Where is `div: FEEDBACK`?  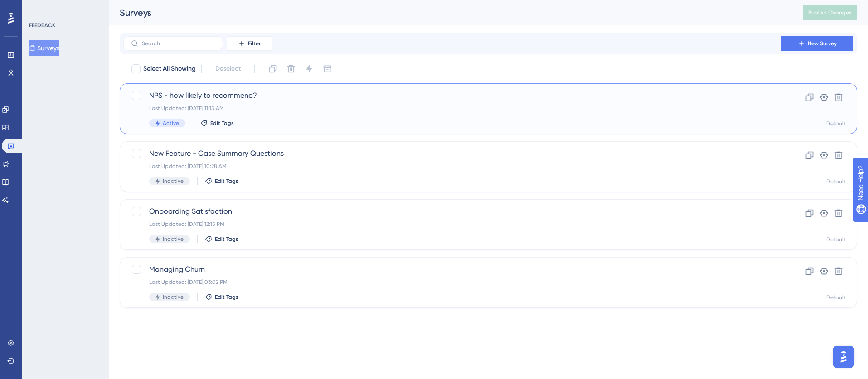 div: FEEDBACK is located at coordinates (42, 25).